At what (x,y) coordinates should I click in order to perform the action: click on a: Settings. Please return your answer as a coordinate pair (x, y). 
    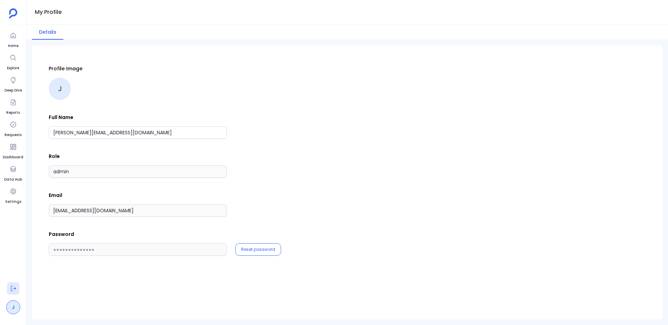
    Looking at the image, I should click on (13, 195).